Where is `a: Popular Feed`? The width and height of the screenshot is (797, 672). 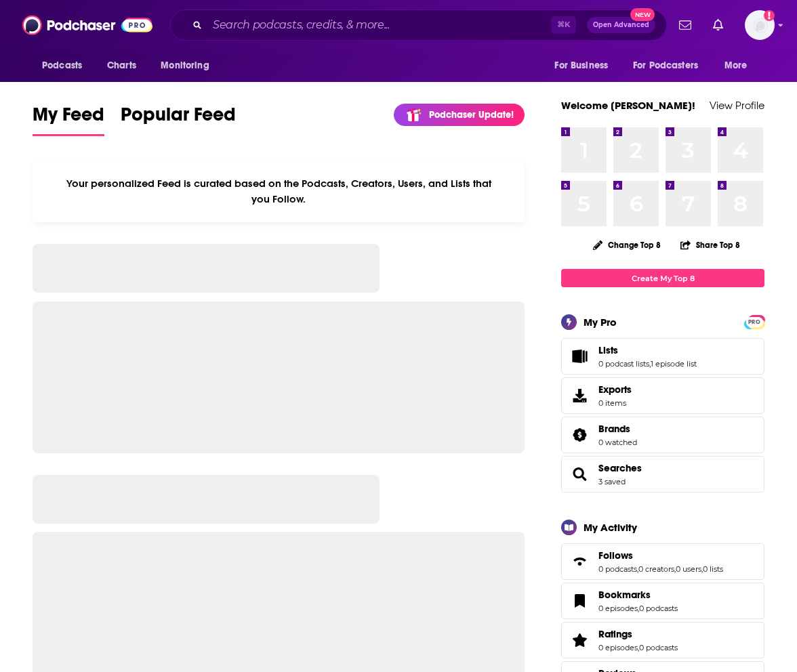 a: Popular Feed is located at coordinates (178, 120).